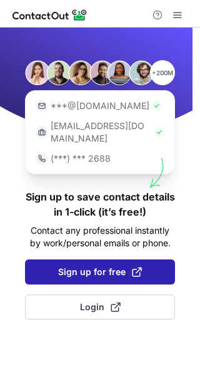  I want to click on img: ContactOut v5.3.10, so click(50, 15).